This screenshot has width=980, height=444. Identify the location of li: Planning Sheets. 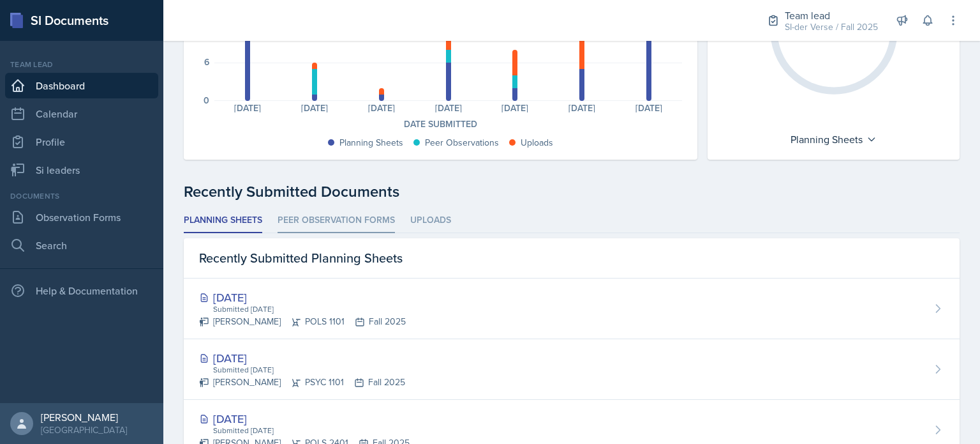
(222, 220).